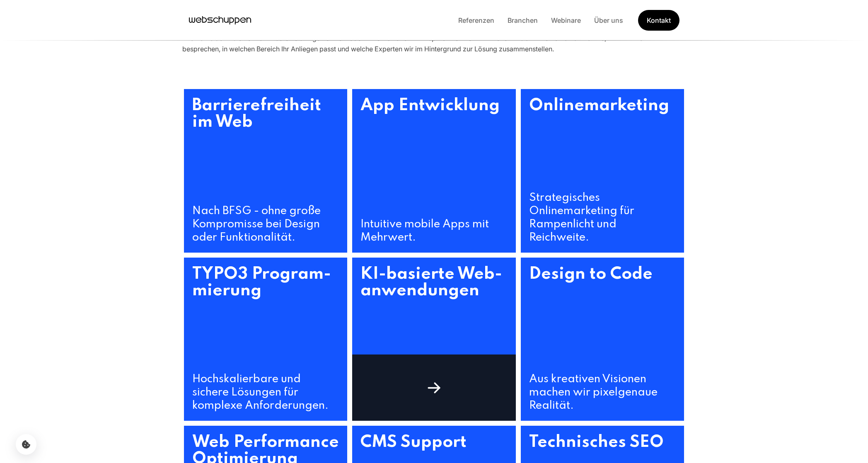 The width and height of the screenshot is (868, 463). Describe the element at coordinates (26, 444) in the screenshot. I see `button: Cookie-Einstellungen öffnen` at that location.